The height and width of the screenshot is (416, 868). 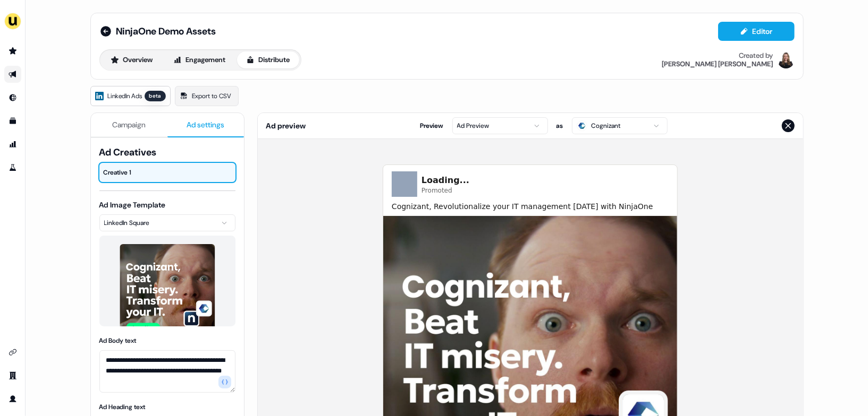 I want to click on span: Ad settings, so click(x=205, y=125).